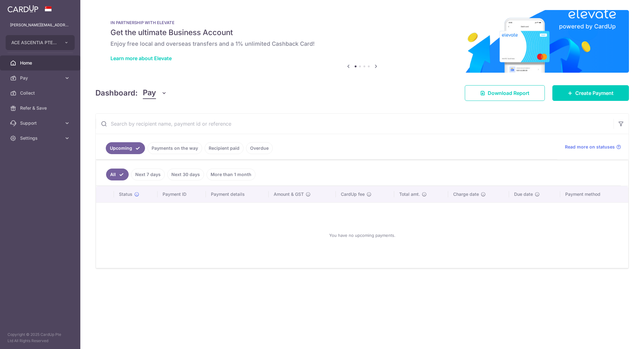  What do you see at coordinates (148, 174) in the screenshot?
I see `a: Next 7 days` at bounding box center [148, 174].